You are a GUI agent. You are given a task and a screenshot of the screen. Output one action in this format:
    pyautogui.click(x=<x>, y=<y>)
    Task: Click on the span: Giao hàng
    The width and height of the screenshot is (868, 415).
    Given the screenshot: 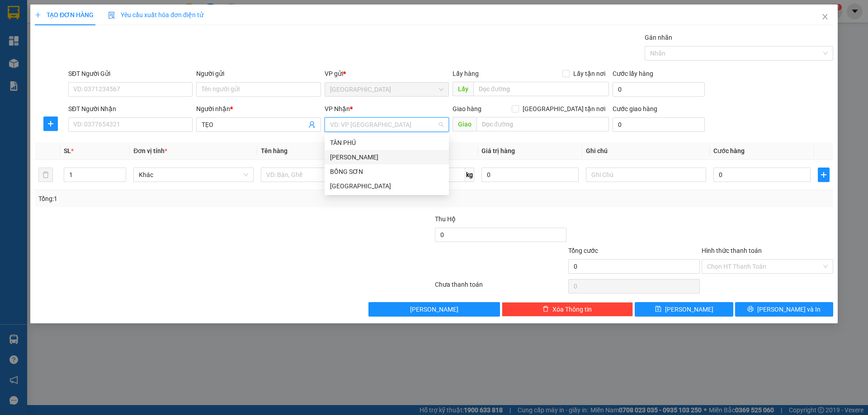 What is the action you would take?
    pyautogui.click(x=467, y=109)
    